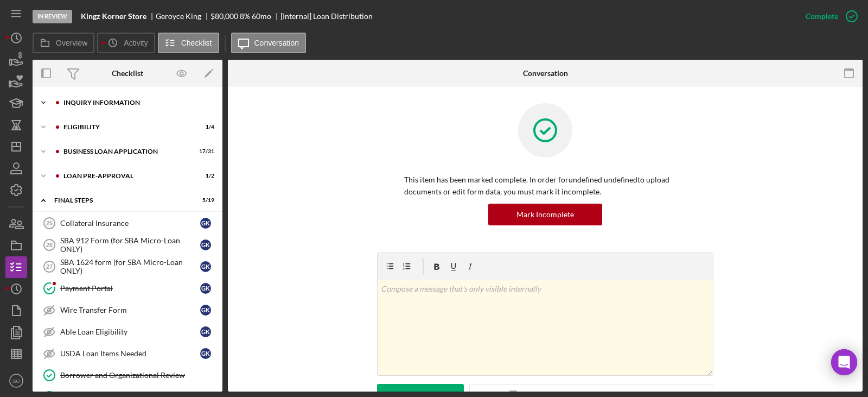 This screenshot has height=397, width=868. What do you see at coordinates (127, 223) in the screenshot?
I see `a: 25Collateral InsuranceGK` at bounding box center [127, 223].